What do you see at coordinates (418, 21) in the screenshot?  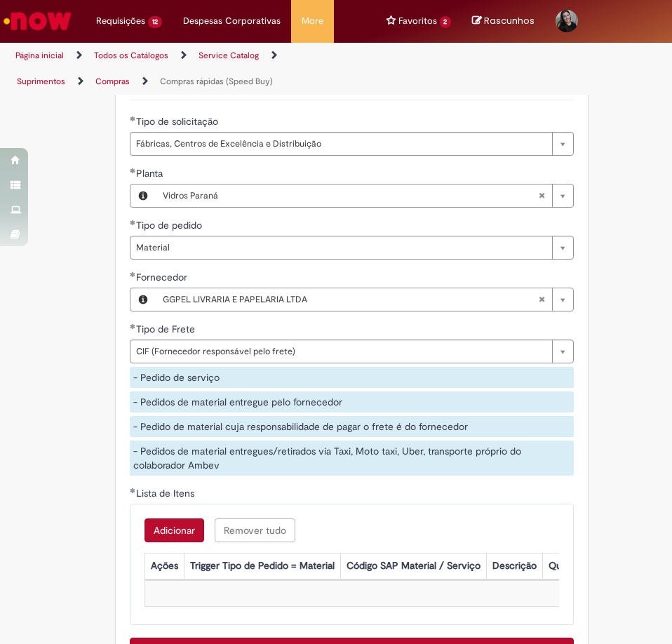 I see `span: Favoritos` at bounding box center [418, 21].